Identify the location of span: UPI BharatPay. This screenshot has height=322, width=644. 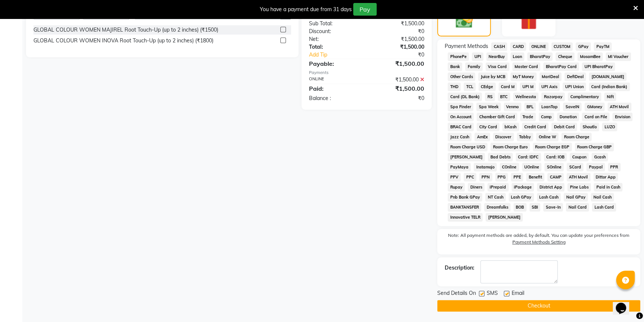
(598, 67).